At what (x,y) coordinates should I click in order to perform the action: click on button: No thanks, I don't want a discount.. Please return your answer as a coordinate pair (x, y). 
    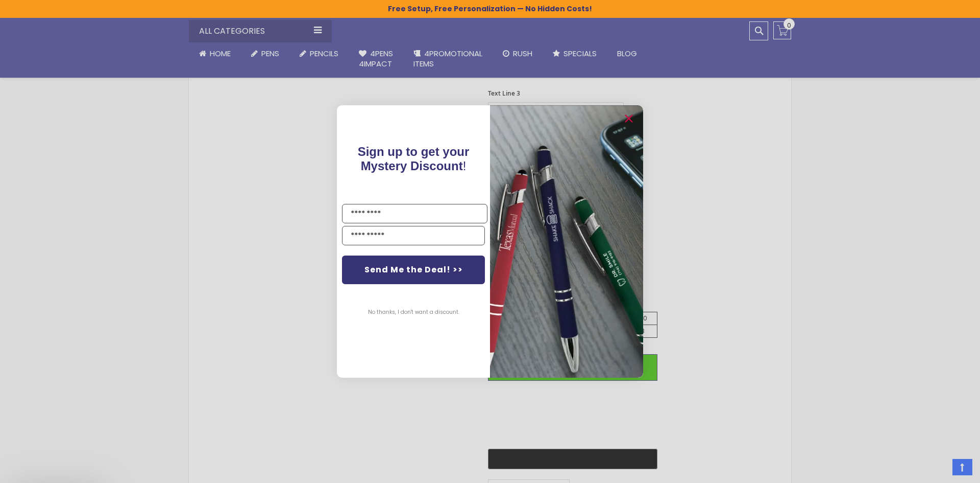
    Looking at the image, I should click on (414, 312).